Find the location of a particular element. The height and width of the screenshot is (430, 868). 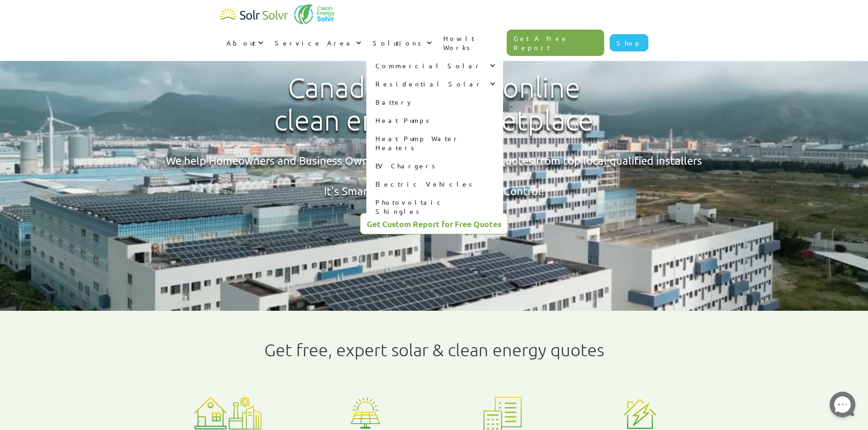

h1: Get free, expert solar & clean energy quotes is located at coordinates (434, 350).